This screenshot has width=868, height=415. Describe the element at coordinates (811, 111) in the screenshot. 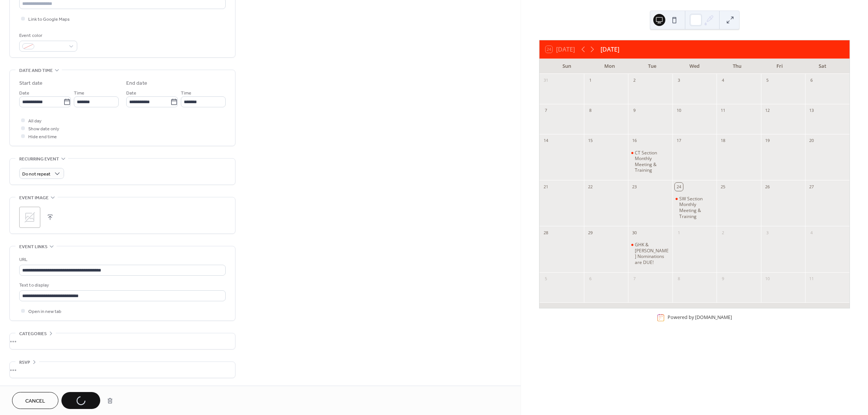

I see `div: 13` at that location.